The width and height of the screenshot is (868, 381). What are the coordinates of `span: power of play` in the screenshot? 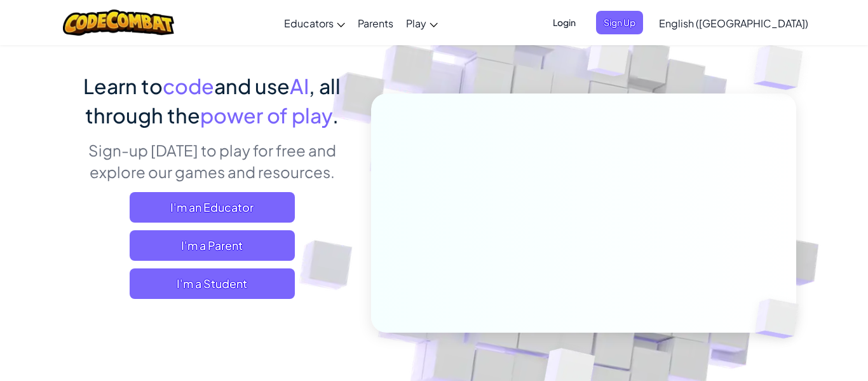 It's located at (266, 115).